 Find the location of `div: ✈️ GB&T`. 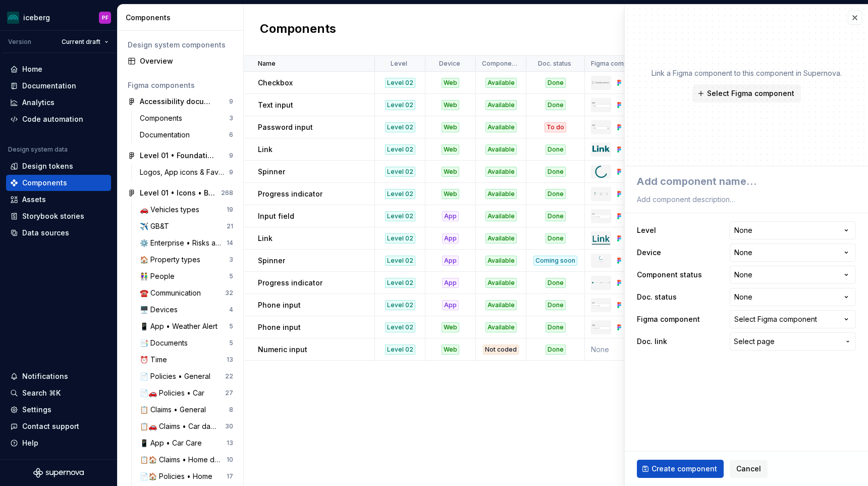

div: ✈️ GB&T is located at coordinates (157, 226).